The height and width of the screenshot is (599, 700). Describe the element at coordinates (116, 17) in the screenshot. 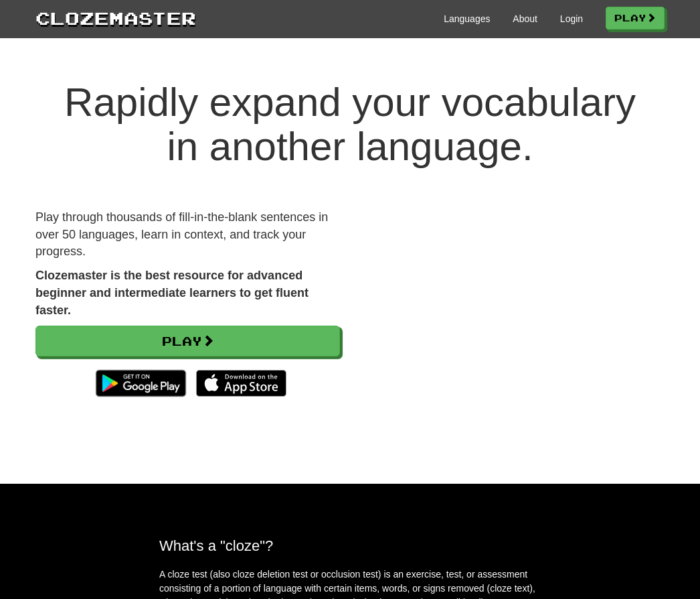

I see `a: Clozemaster` at that location.